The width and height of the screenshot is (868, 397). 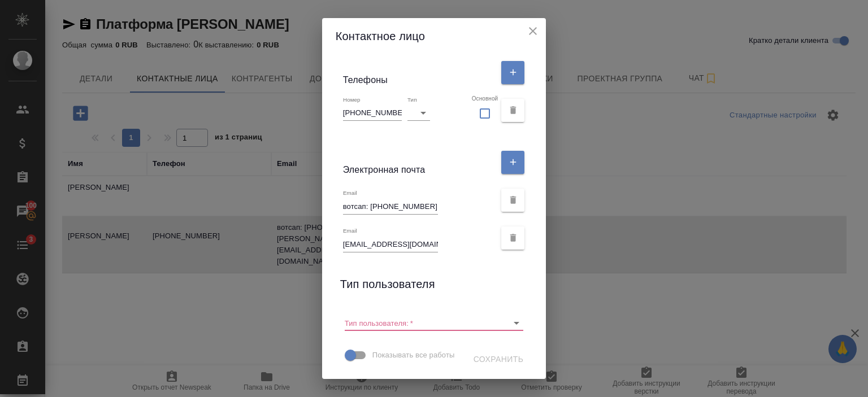 What do you see at coordinates (380, 36) in the screenshot?
I see `span: Контактное лицо` at bounding box center [380, 36].